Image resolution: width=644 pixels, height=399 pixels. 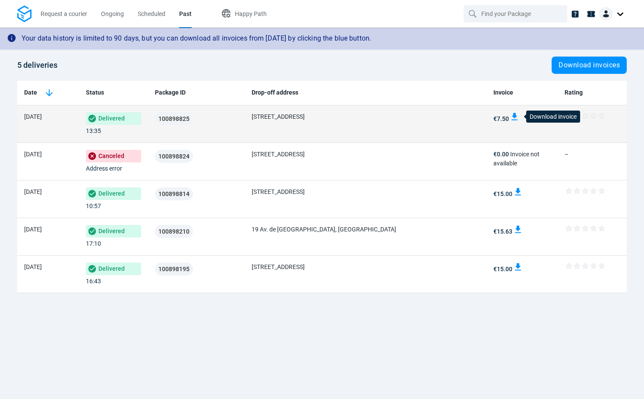 I want to click on button: Download invoices, so click(x=589, y=65).